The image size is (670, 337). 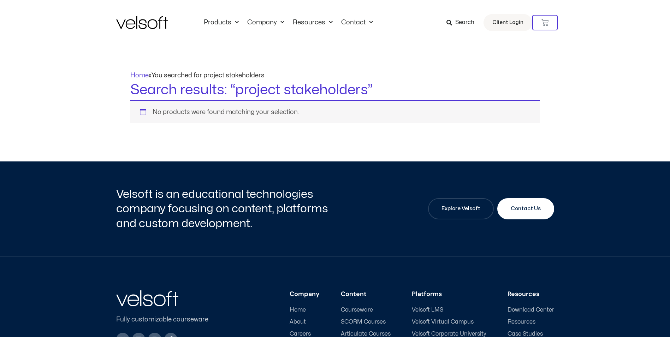 I want to click on h3: Content, so click(x=366, y=294).